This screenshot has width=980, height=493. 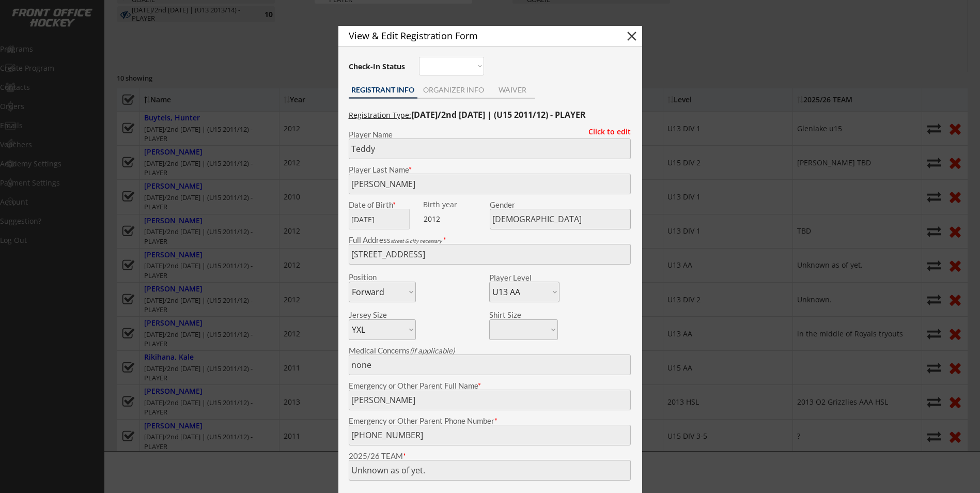 I want to click on div: 2025/26 TEAM, so click(x=490, y=455).